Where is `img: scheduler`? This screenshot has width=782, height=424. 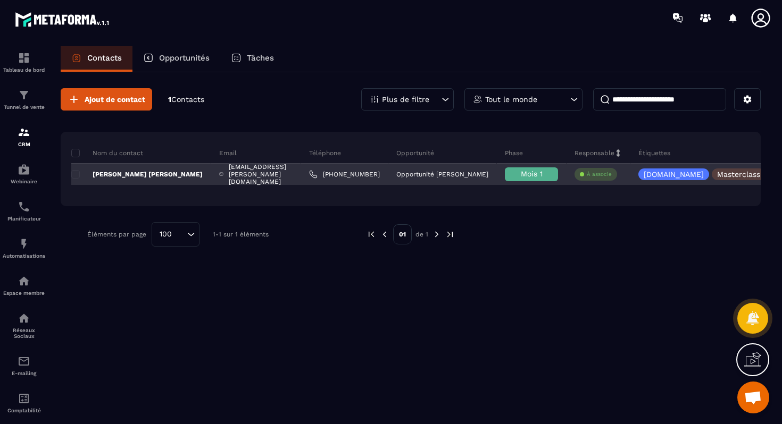
img: scheduler is located at coordinates (24, 207).